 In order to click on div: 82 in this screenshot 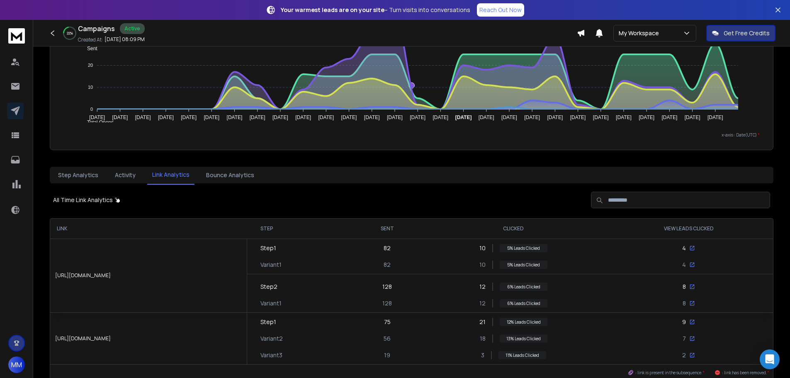, I will do `click(387, 259)`.